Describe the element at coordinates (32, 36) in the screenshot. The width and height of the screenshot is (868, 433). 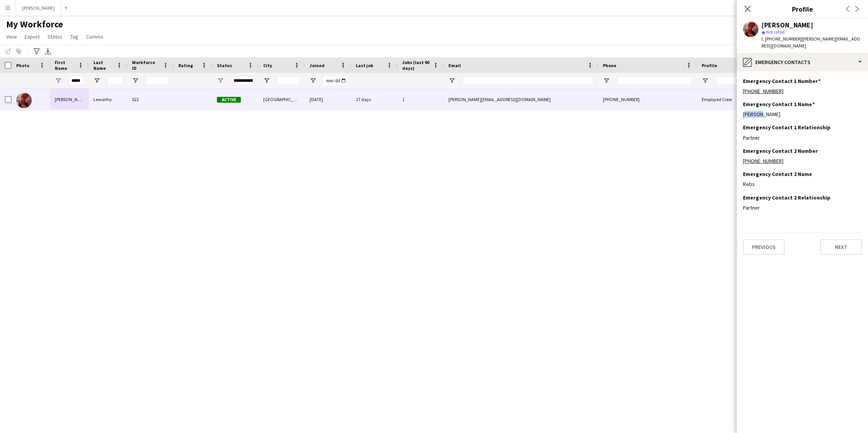
I see `a: Export` at that location.